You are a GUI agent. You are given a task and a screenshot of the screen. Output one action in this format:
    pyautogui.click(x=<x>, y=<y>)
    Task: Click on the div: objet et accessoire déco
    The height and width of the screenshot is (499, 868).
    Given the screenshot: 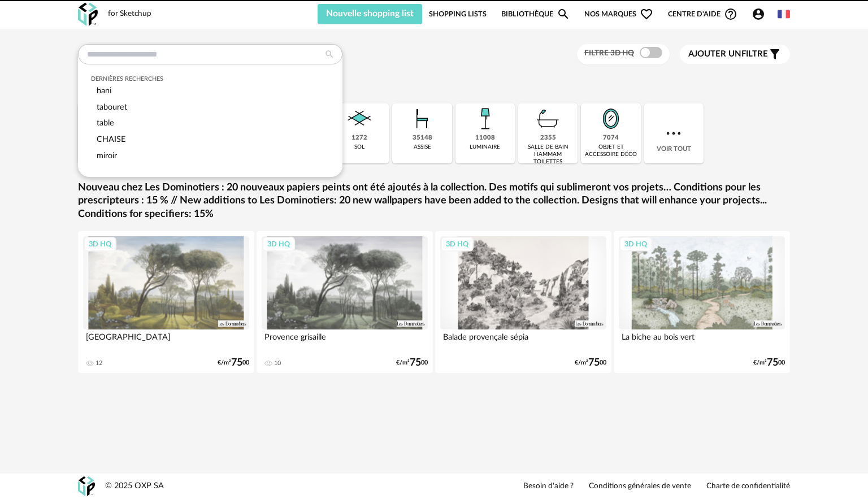 What is the action you would take?
    pyautogui.click(x=611, y=151)
    